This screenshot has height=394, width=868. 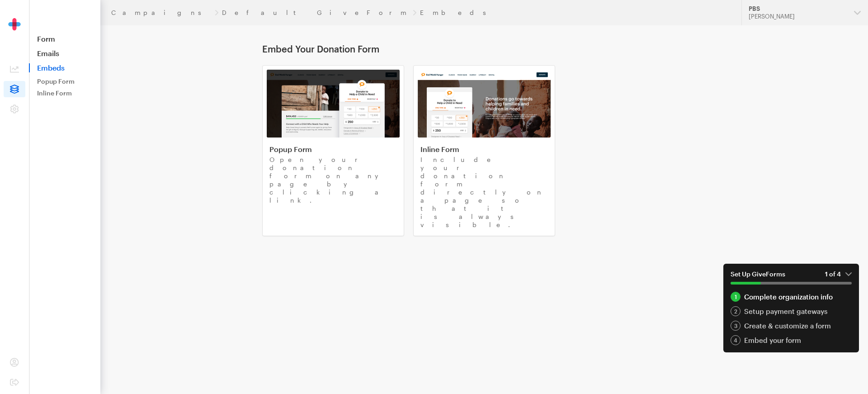 What do you see at coordinates (161, 13) in the screenshot?
I see `a: Campaigns` at bounding box center [161, 13].